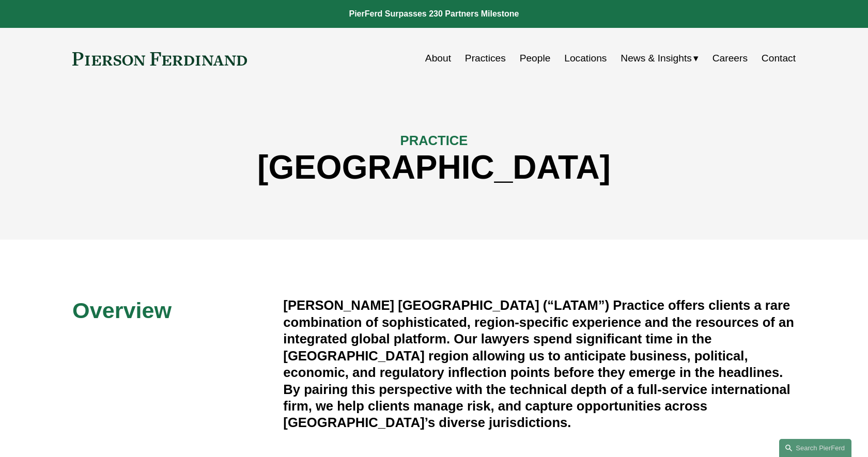 This screenshot has width=868, height=457. I want to click on a: About, so click(438, 59).